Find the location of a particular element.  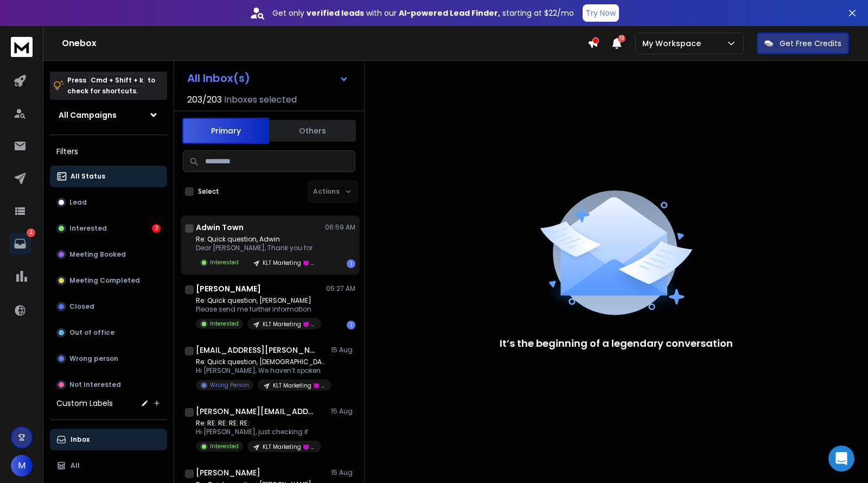

button: Interested2 is located at coordinates (108, 228).